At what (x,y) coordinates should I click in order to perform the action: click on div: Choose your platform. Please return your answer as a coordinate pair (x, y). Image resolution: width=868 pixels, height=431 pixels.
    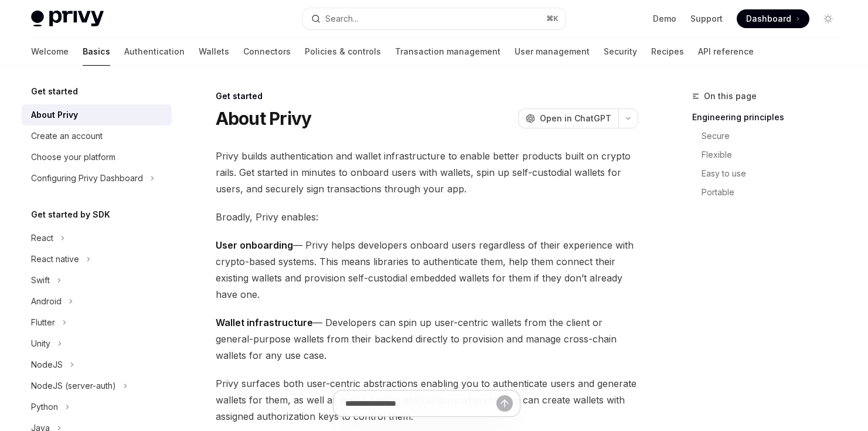
    Looking at the image, I should click on (74, 157).